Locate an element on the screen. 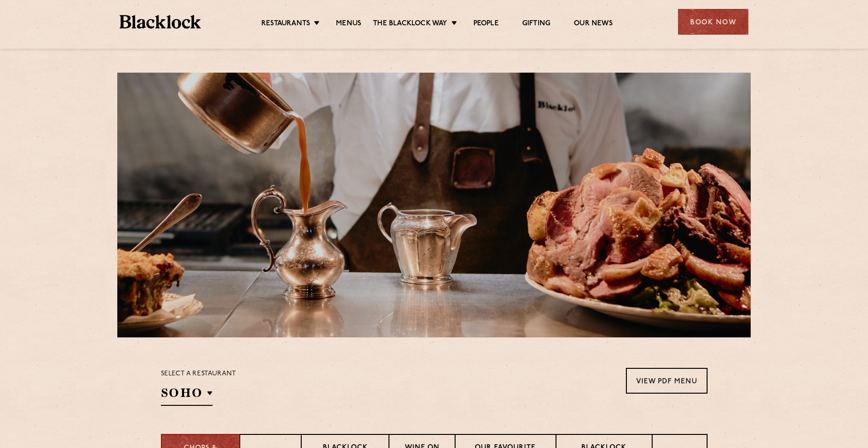 This screenshot has height=448, width=868. img: BL_Textured_Logo-footer-cropped.svg is located at coordinates (160, 21).